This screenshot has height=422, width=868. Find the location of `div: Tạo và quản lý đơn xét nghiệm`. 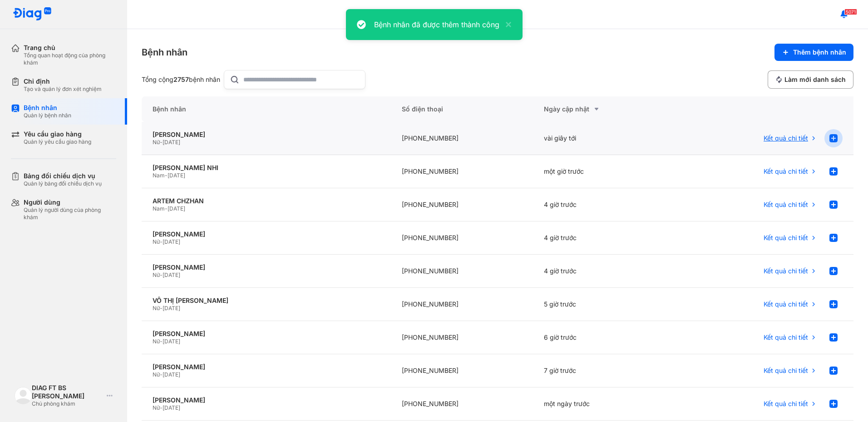

div: Tạo và quản lý đơn xét nghiệm is located at coordinates (63, 89).